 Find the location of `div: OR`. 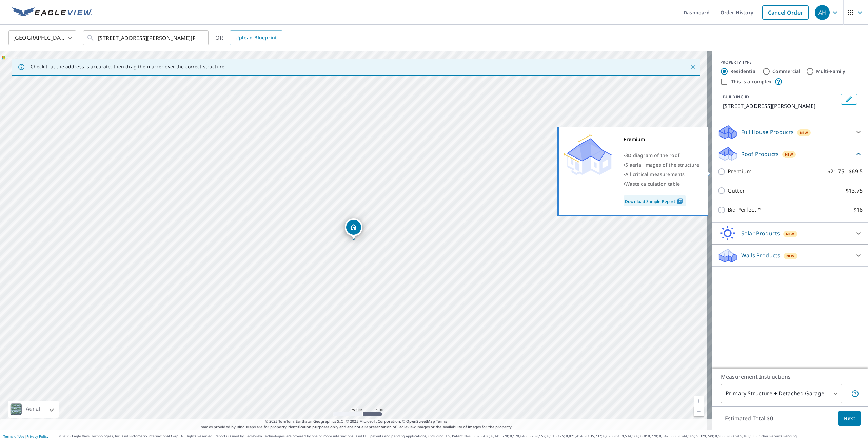

div: OR is located at coordinates (249, 38).